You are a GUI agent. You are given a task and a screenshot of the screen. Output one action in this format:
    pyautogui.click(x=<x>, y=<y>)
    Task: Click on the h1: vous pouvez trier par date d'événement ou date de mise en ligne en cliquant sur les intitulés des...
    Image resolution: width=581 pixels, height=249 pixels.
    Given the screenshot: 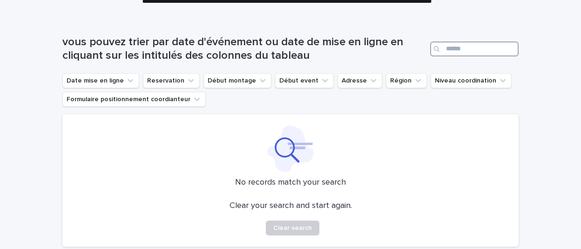 What is the action you would take?
    pyautogui.click(x=245, y=49)
    